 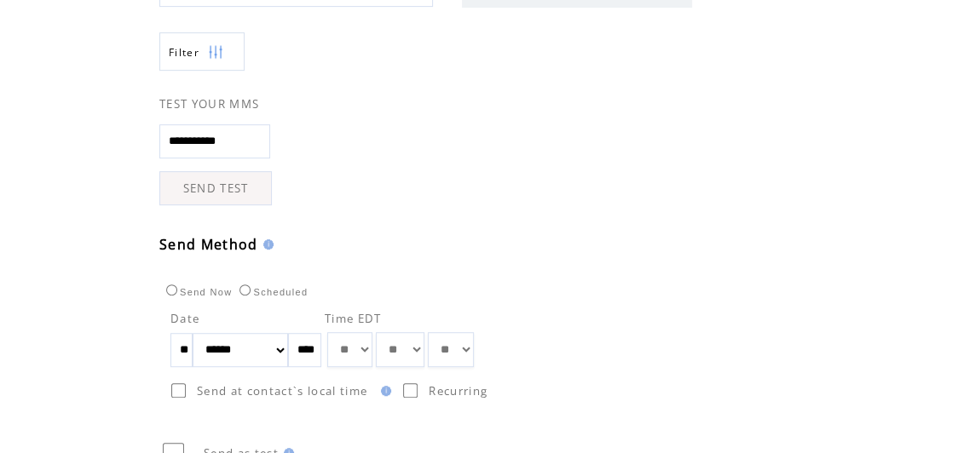 What do you see at coordinates (171, 289) in the screenshot?
I see `input: Send Now` at bounding box center [171, 289].